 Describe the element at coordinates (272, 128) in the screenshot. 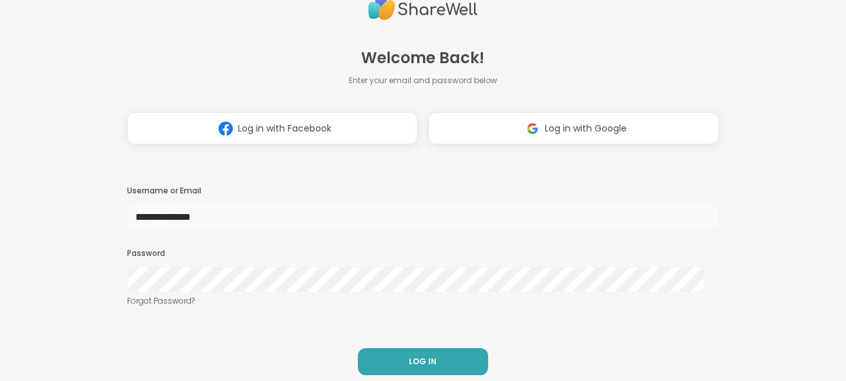

I see `button: Log in with Facebook` at that location.